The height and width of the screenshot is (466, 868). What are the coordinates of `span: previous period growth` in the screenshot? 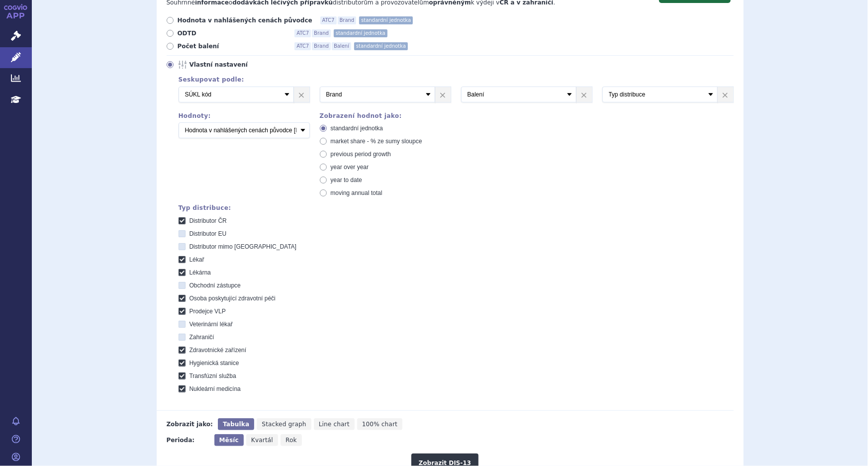 It's located at (361, 154).